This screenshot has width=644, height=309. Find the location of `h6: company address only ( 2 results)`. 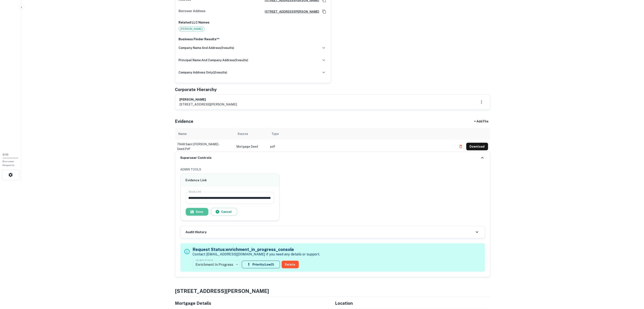

h6: company address only ( 2 results) is located at coordinates (203, 72).